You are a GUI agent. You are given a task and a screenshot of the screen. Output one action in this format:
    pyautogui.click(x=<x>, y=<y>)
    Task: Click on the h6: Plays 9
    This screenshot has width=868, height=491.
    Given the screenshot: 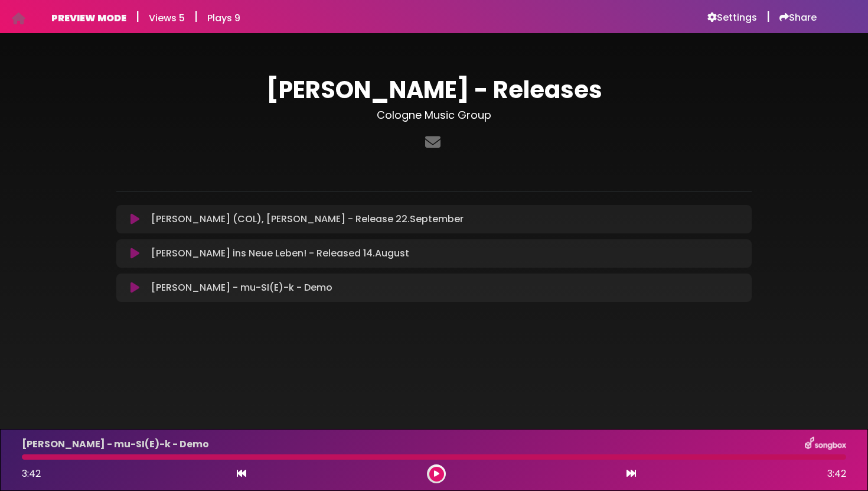 What is the action you would take?
    pyautogui.click(x=224, y=18)
    